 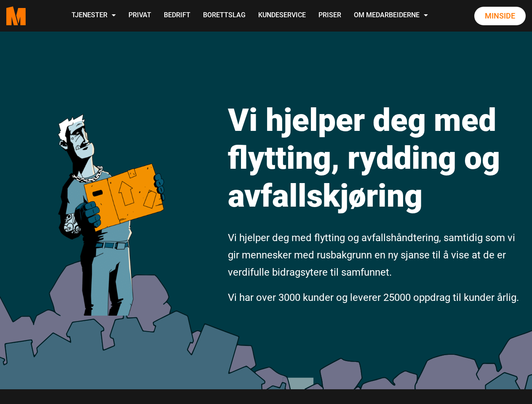 What do you see at coordinates (111, 199) in the screenshot?
I see `img: medarbeiderne man icon optimized` at bounding box center [111, 199].